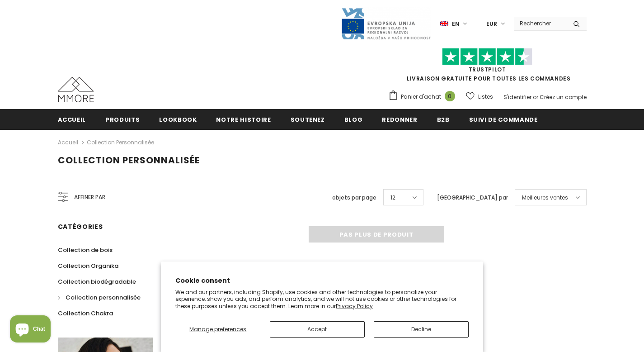 The height and width of the screenshot is (352, 644). I want to click on a: Collection Organika, so click(88, 265).